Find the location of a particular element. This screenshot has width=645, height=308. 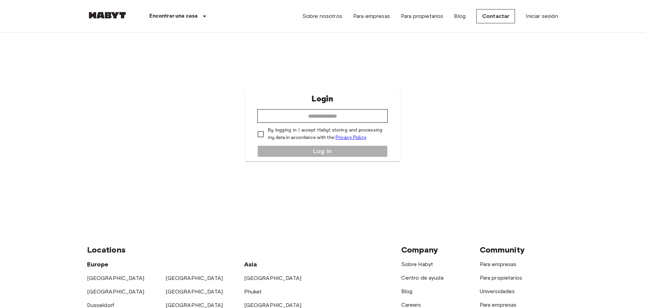

span: Community is located at coordinates (502, 250).